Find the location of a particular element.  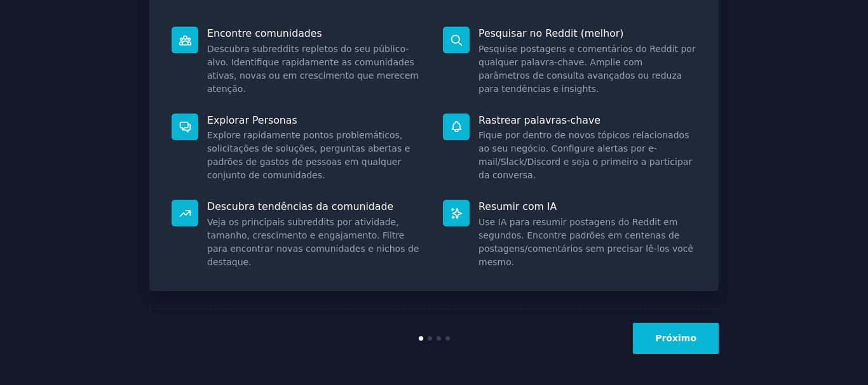

font: Veja os principais subreddits por atividade, tamanho, crescimento e engajamento. Filtre para enco... is located at coordinates (312, 242).